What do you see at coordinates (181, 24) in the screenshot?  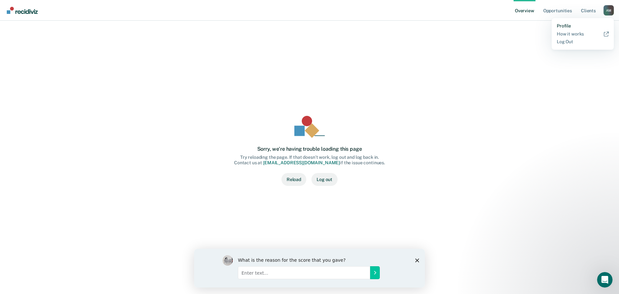 I see `button: Submit your response` at bounding box center [181, 24].